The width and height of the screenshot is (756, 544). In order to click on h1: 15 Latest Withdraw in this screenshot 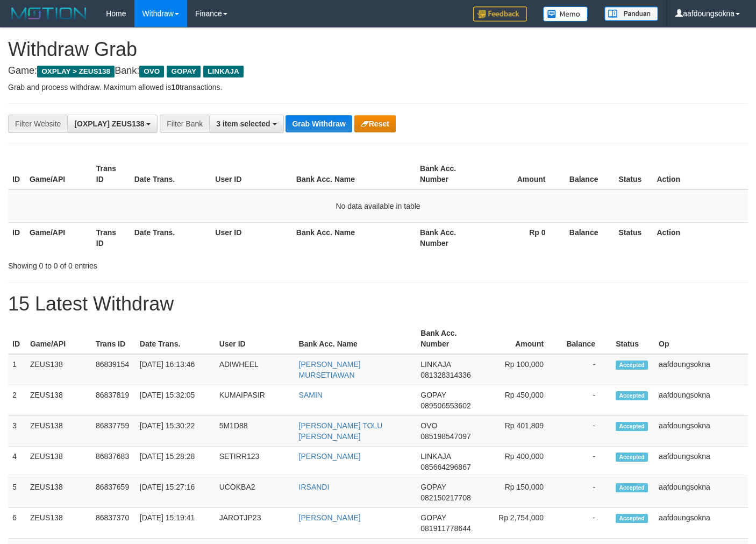, I will do `click(378, 304)`.